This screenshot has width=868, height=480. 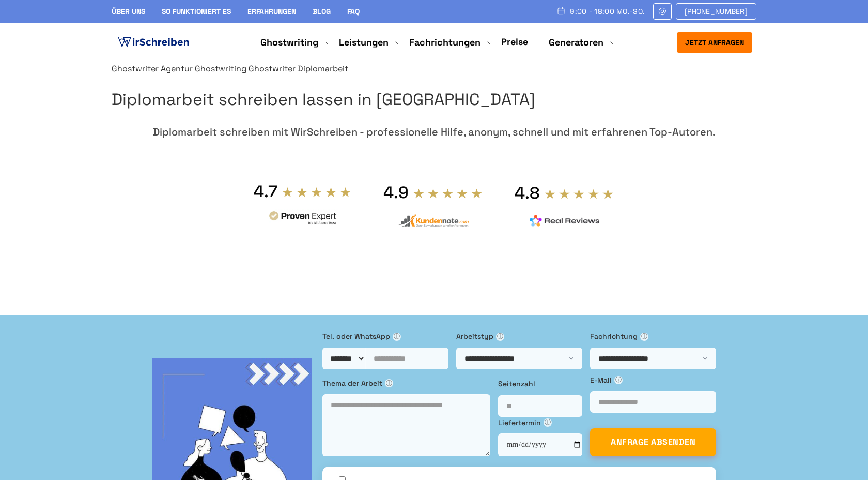 I want to click on img: logo ghostwriter-österreich, so click(x=153, y=42).